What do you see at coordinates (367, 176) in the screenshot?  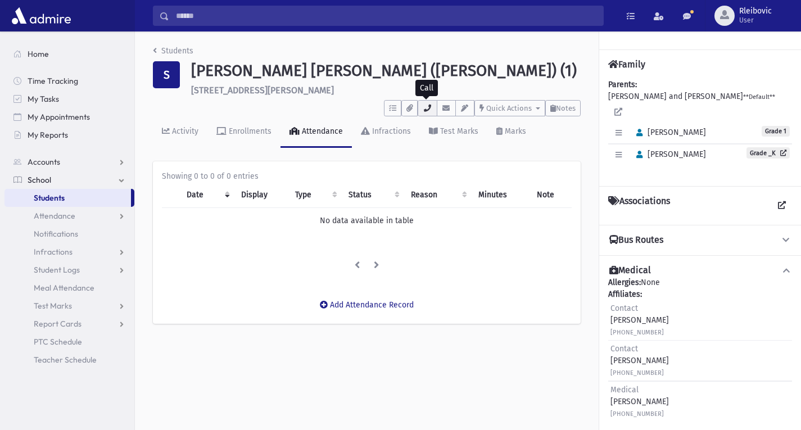 I see `div: Showing 0 to 0 of 0 entries` at bounding box center [367, 176].